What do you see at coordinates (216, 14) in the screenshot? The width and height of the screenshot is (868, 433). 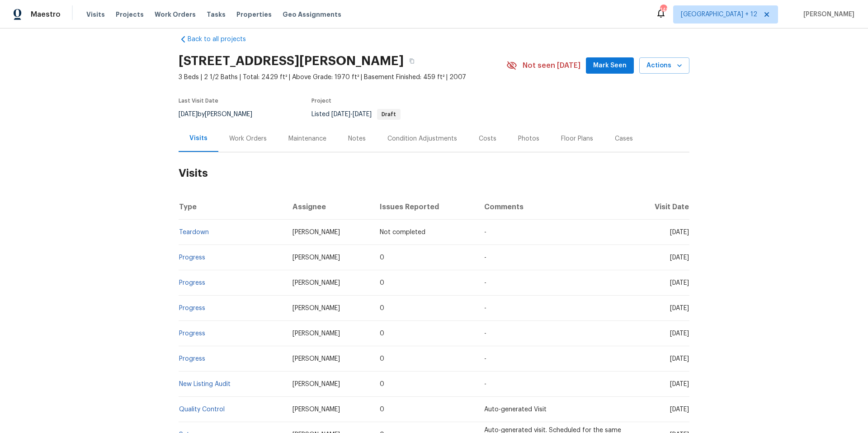 I see `span: Tasks` at bounding box center [216, 14].